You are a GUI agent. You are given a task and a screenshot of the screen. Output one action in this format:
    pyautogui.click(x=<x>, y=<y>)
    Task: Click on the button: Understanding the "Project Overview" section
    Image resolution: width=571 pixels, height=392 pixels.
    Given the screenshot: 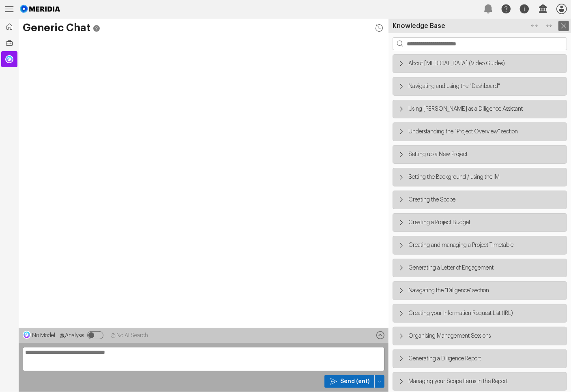 What is the action you would take?
    pyautogui.click(x=480, y=132)
    